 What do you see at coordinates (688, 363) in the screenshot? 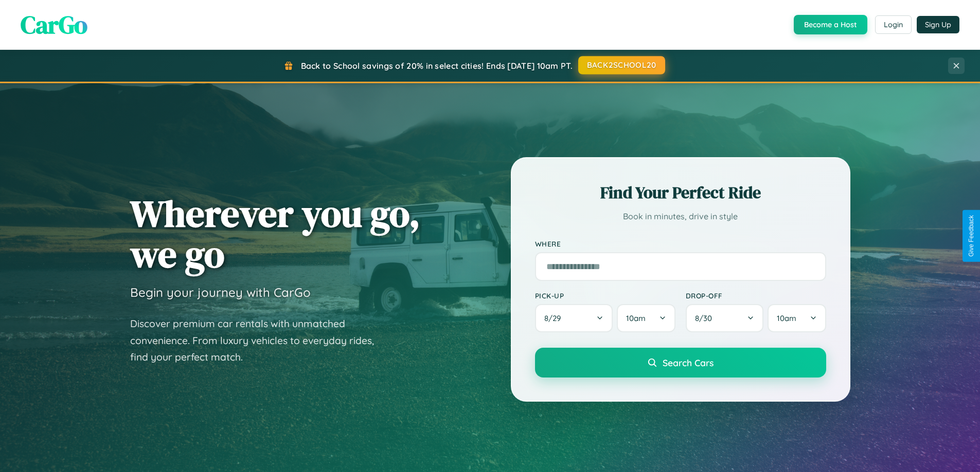
I see `span: Search Cars` at bounding box center [688, 363].